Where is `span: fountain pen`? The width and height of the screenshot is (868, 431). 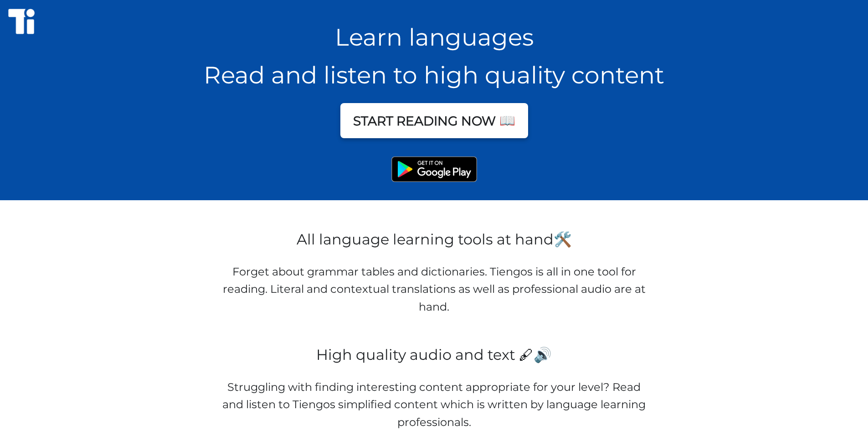
span: fountain pen is located at coordinates (526, 354).